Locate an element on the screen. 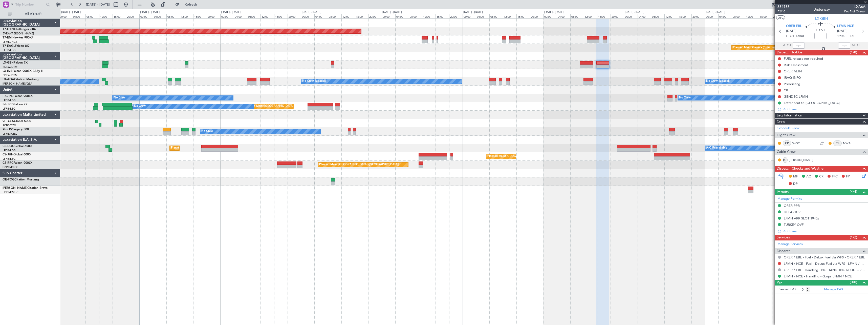  span: 9H-YAA is located at coordinates (8, 121).